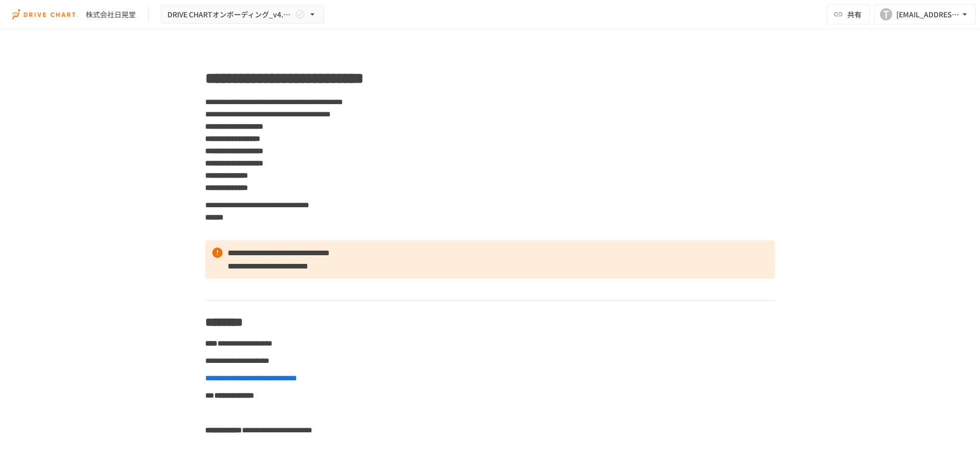 The width and height of the screenshot is (980, 465). Describe the element at coordinates (230, 14) in the screenshot. I see `span: DRIVE CHARTオンボーディング_v4.1（日晃堂様）` at that location.